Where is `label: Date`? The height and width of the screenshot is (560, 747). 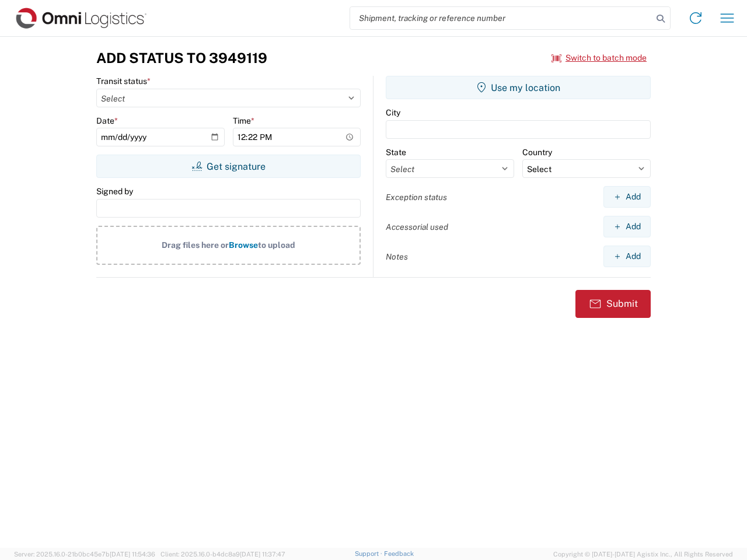 label: Date is located at coordinates (107, 121).